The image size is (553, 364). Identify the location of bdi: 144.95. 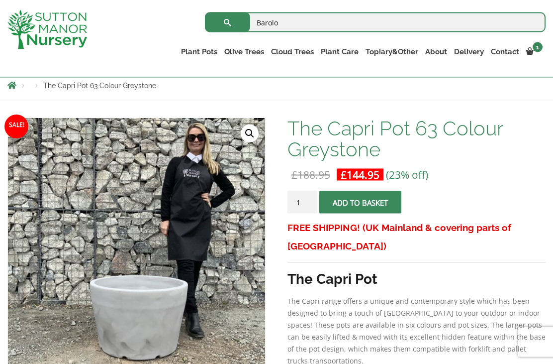
(360, 175).